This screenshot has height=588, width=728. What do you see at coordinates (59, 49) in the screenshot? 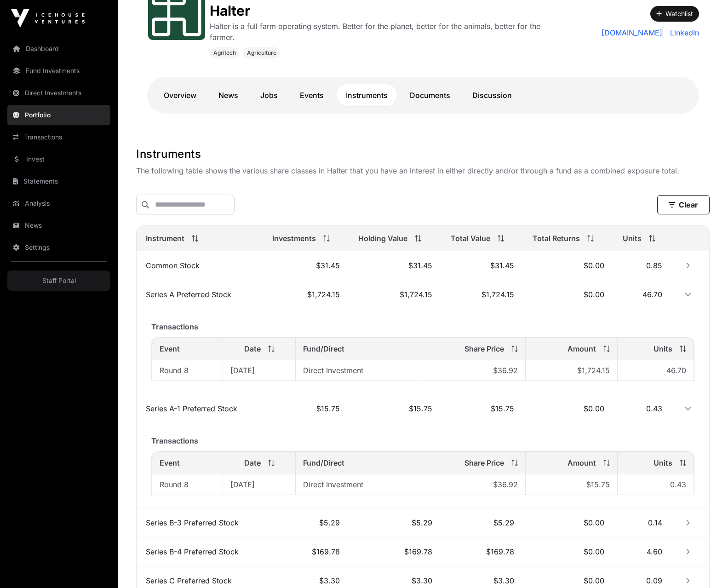
I see `a: Dashboard` at bounding box center [59, 49].